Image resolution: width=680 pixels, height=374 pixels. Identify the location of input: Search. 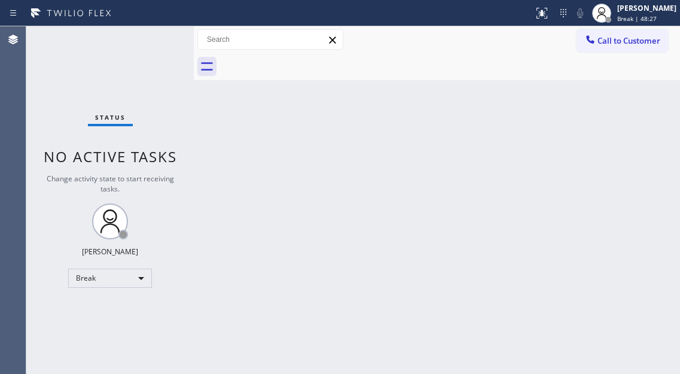
(270, 39).